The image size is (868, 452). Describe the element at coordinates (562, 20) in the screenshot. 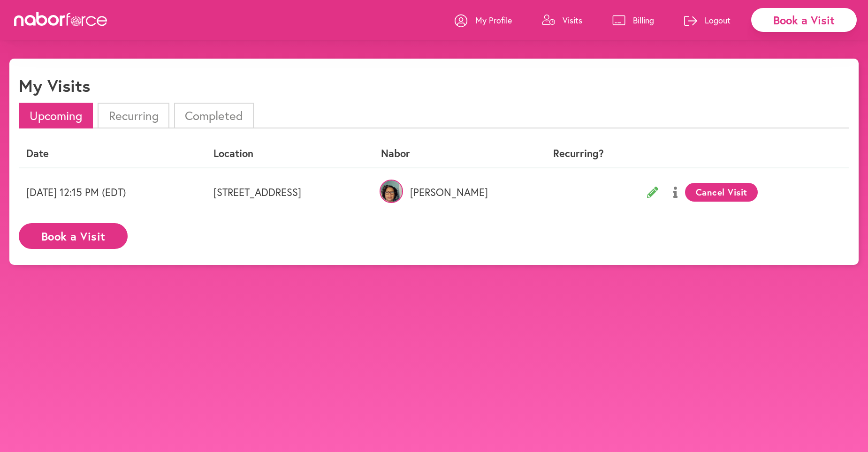

I see `a: Visits` at that location.